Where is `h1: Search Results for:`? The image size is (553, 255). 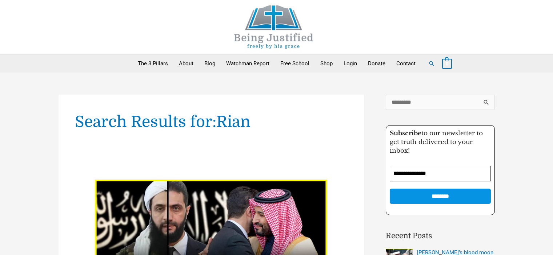 h1: Search Results for: is located at coordinates (211, 122).